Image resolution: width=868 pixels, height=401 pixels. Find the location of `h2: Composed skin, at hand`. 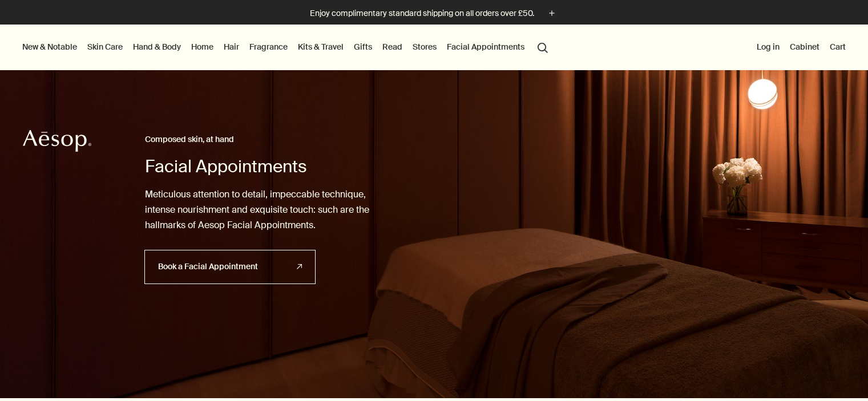

h2: Composed skin, at hand is located at coordinates (266, 140).